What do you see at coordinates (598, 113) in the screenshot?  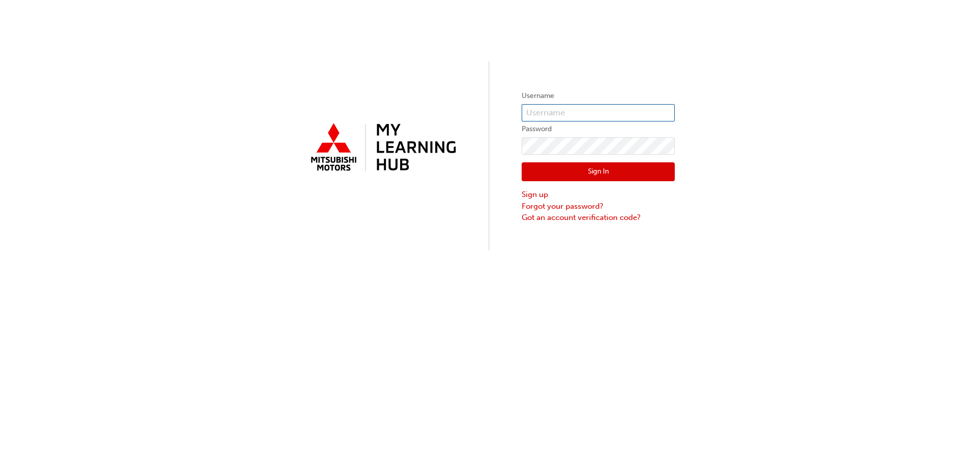 I see `input: Username` at bounding box center [598, 113].